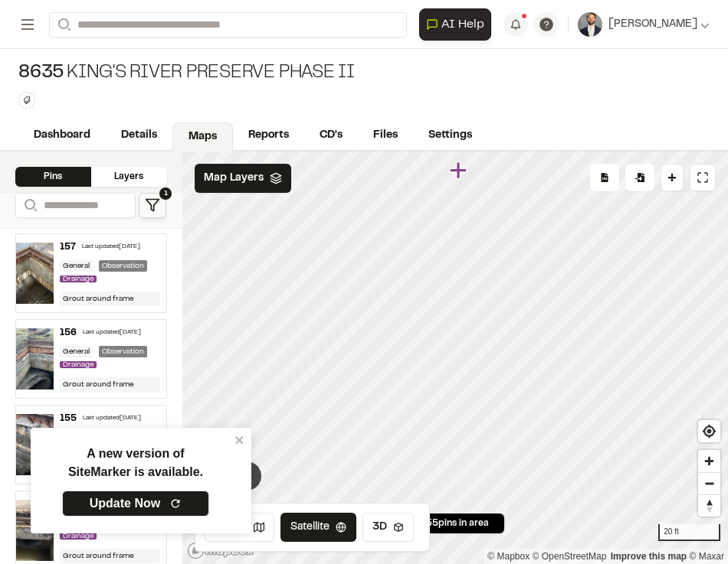  What do you see at coordinates (706, 556) in the screenshot?
I see `a: Maxar` at bounding box center [706, 556].